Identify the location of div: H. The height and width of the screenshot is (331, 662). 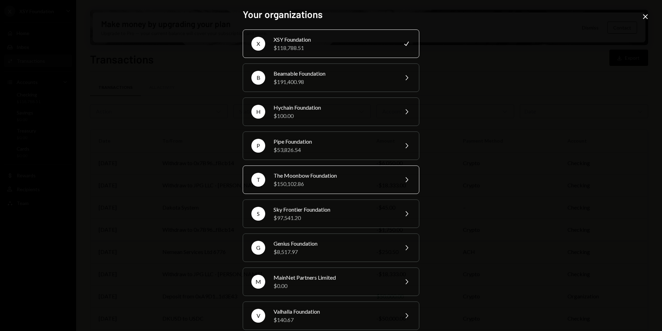
(258, 112).